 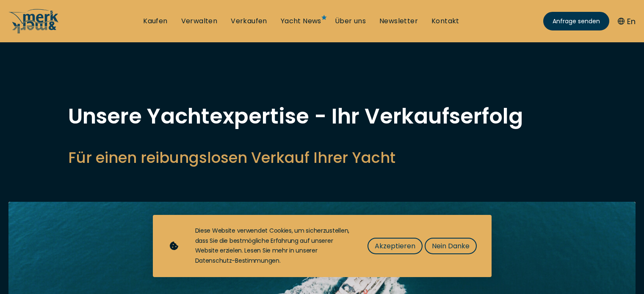 What do you see at coordinates (398, 21) in the screenshot?
I see `a: Newsletter` at bounding box center [398, 21].